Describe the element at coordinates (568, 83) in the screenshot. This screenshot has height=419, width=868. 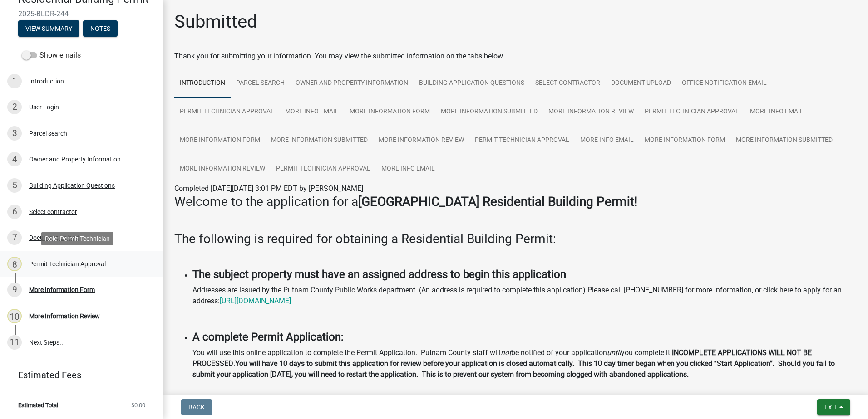
I see `a: Select contractor` at that location.